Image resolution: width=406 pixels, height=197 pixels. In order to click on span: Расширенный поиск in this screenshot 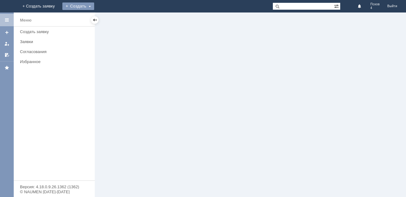, I will do `click(337, 6)`.